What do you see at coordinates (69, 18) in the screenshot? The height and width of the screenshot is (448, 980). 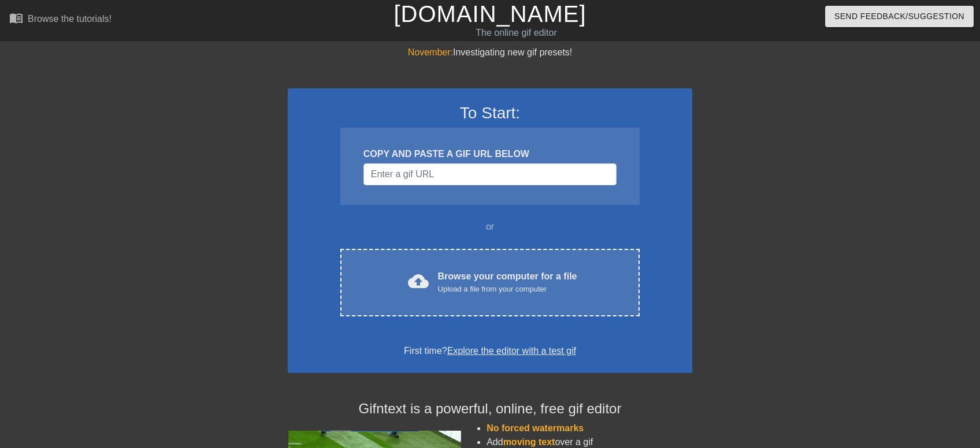 I see `div: Browse the tutorials!` at bounding box center [69, 18].